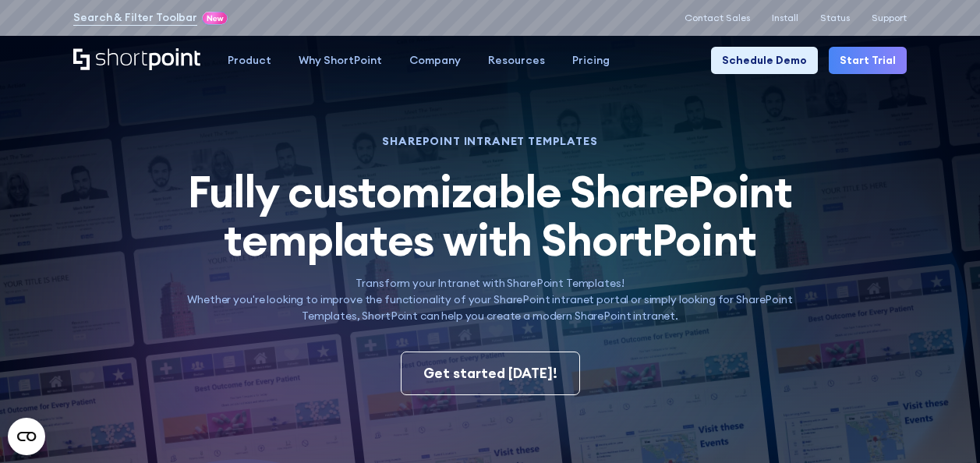 The height and width of the screenshot is (463, 980). I want to click on a: Resources, so click(517, 60).